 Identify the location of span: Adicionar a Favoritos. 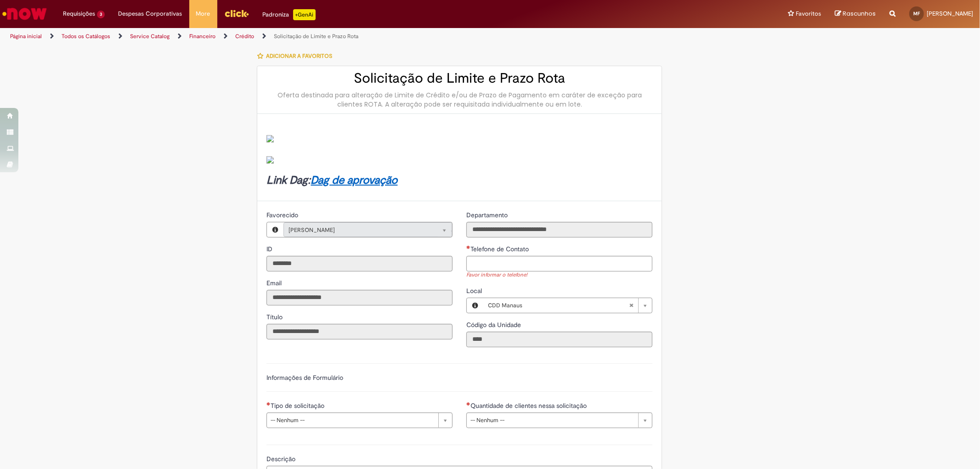
(299, 56).